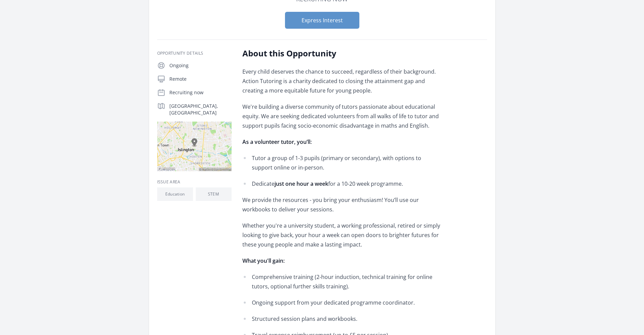 This screenshot has width=644, height=335. Describe the element at coordinates (341, 81) in the screenshot. I see `p: Every child deserves the chance to succeed, regardless of their background. Action Tutoring is a ...` at that location.